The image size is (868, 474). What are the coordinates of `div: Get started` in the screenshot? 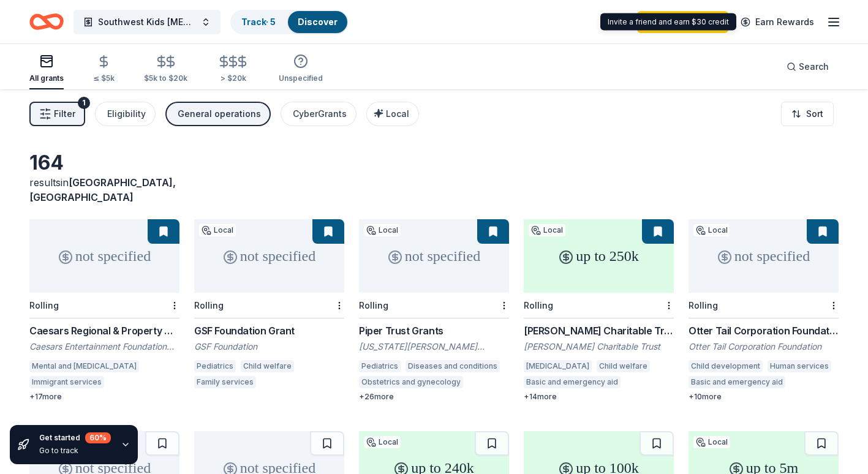 It's located at (74, 438).